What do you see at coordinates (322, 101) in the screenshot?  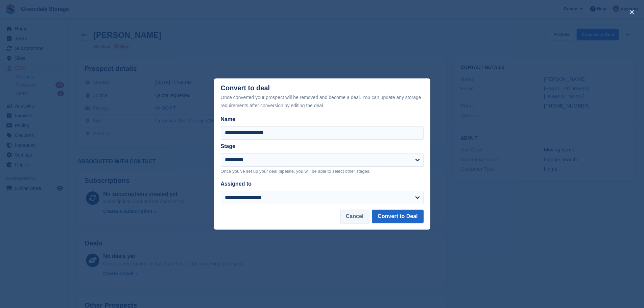 I see `div: Once converted your prospect will be removed and become a deal. You can update any storage requir...` at bounding box center [322, 101].